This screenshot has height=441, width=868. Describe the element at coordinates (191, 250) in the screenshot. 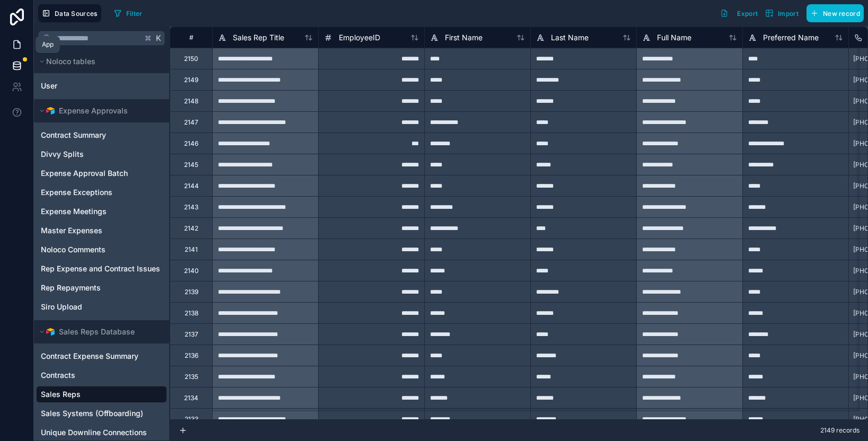

I see `div: 2141` at that location.